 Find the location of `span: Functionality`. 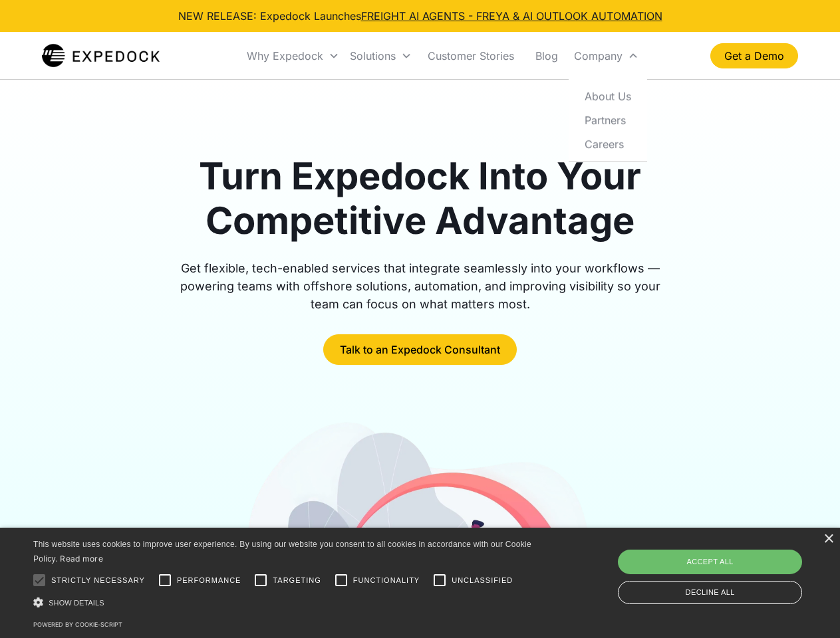

span: Functionality is located at coordinates (386, 580).